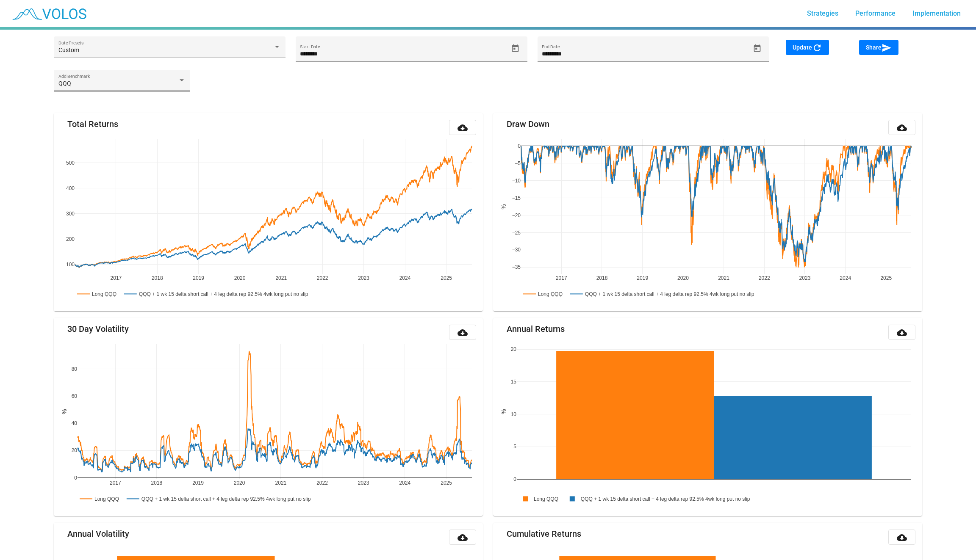 The width and height of the screenshot is (976, 560). Describe the element at coordinates (99, 534) in the screenshot. I see `mat-card-title: Annual Volatility` at that location.